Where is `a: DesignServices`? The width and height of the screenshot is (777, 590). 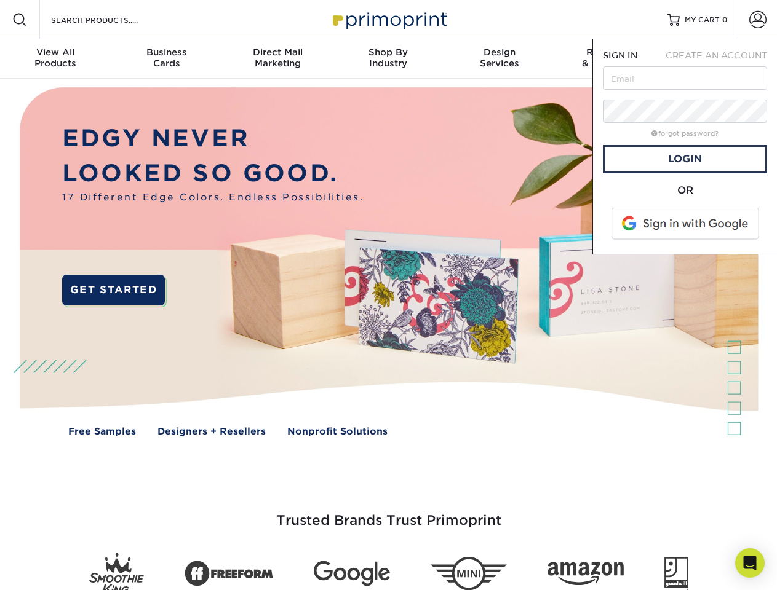
a: DesignServices is located at coordinates (499, 59).